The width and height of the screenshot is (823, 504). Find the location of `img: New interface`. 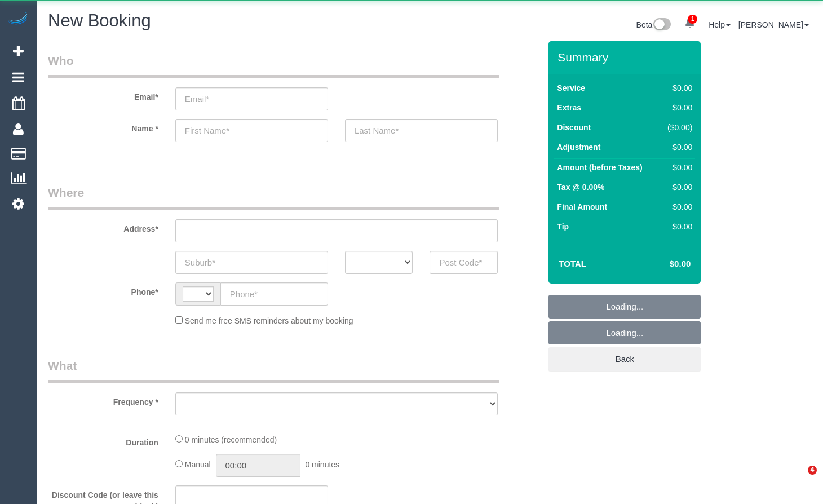

img: New interface is located at coordinates (662, 26).